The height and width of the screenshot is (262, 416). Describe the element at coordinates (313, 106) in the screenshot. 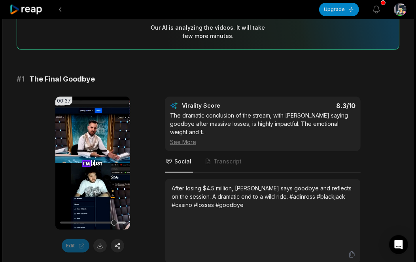

I see `div: 8.3 /10` at that location.